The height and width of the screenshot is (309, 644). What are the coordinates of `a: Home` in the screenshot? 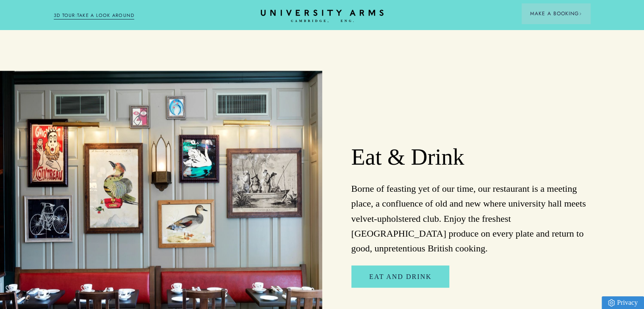 It's located at (322, 16).